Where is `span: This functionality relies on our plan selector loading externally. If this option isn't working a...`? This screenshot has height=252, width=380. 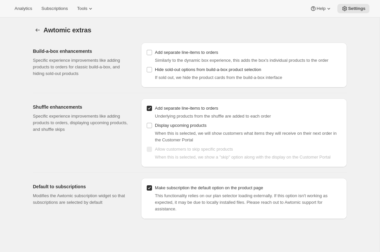
span: This functionality relies on our plan selector loading externally. If this option isn't working a... is located at coordinates (241, 202).